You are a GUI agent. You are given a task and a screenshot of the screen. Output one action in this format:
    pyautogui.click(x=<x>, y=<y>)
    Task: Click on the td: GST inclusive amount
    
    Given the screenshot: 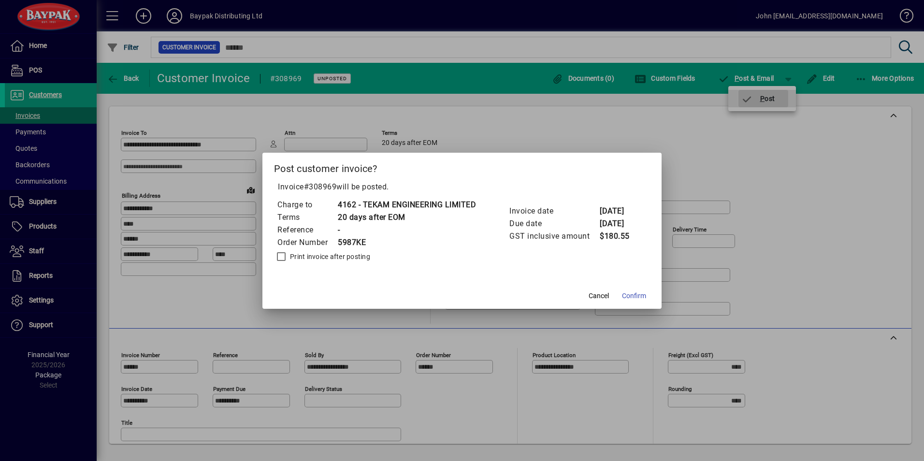 What is the action you would take?
    pyautogui.click(x=554, y=236)
    